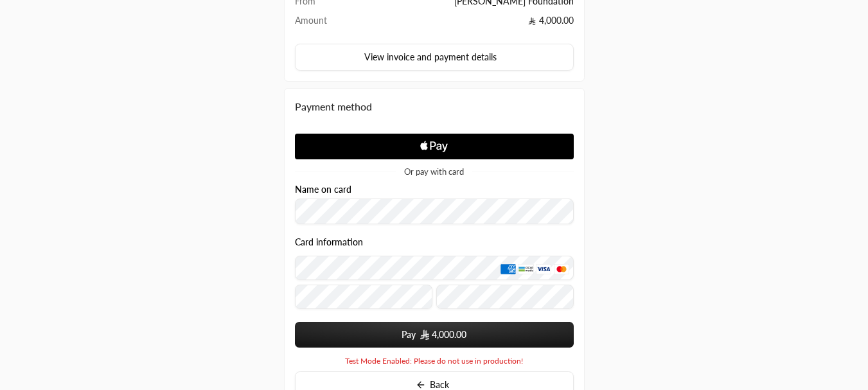  What do you see at coordinates (324, 24) in the screenshot?
I see `td: Amount` at bounding box center [324, 24].